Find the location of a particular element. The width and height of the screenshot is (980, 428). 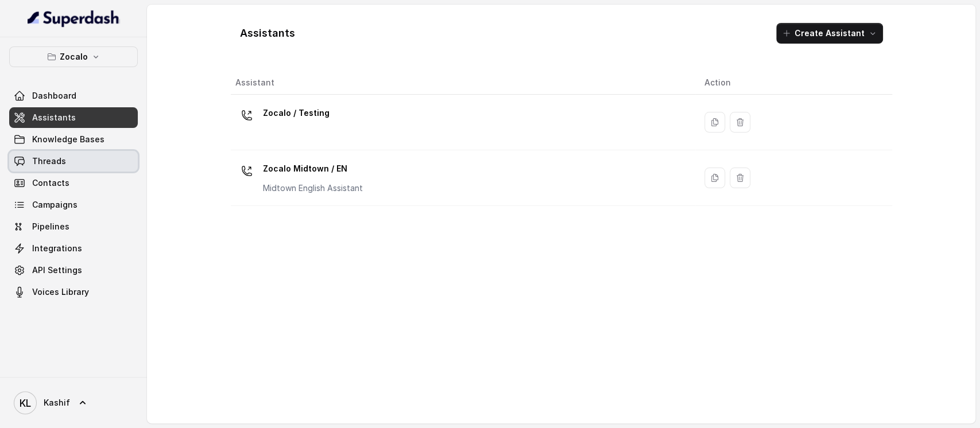

text: KL is located at coordinates (25, 403).